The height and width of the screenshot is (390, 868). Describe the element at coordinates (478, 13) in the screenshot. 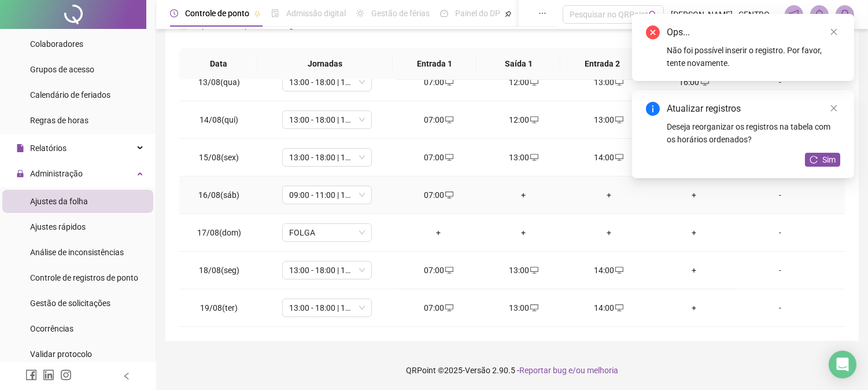

I see `span: Painel do DP` at that location.